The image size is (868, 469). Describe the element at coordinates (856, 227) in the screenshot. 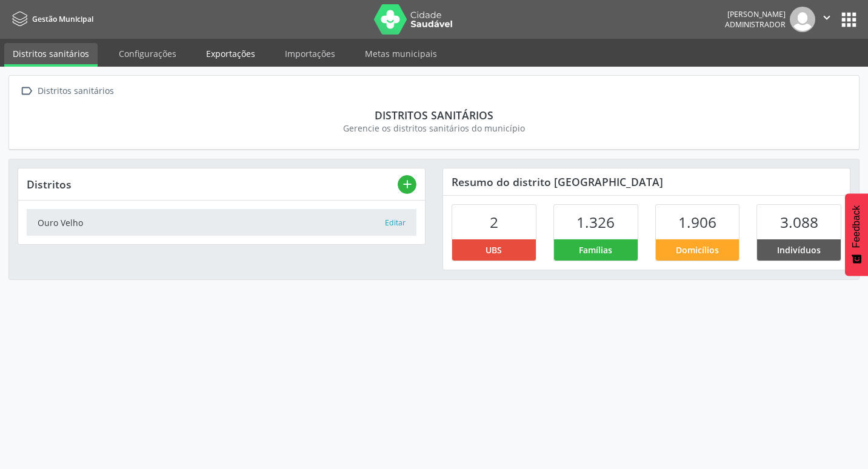

I see `span: Feedback` at that location.